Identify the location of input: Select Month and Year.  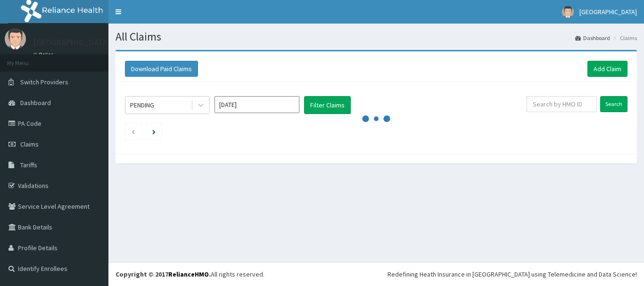
(257, 105).